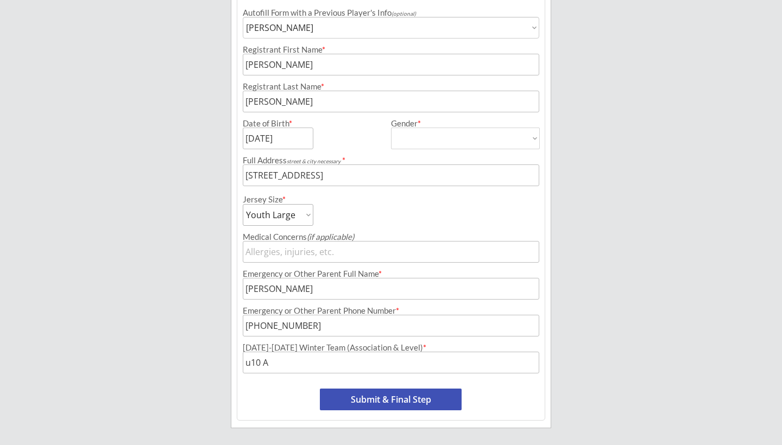 The image size is (782, 445). Describe the element at coordinates (391, 12) in the screenshot. I see `div: Autofill Form with a Previous Player's Info` at that location.